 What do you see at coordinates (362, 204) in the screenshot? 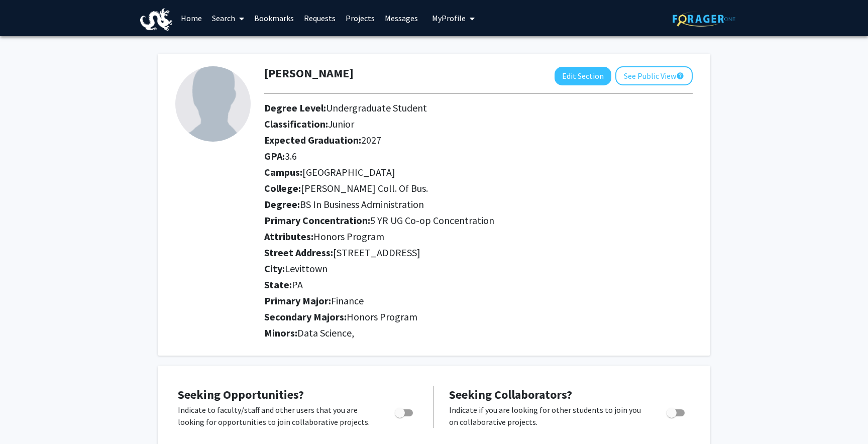
I see `span: BS In Business Administration` at bounding box center [362, 204].